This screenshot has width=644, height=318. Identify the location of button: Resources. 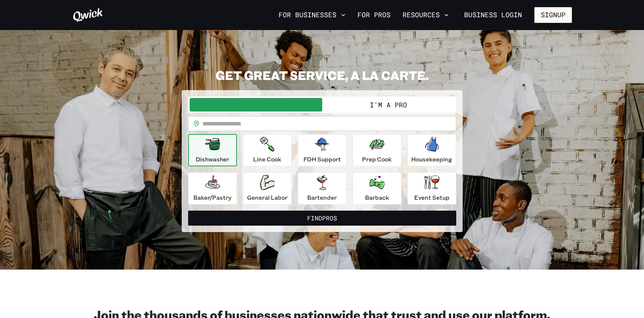
(426, 15).